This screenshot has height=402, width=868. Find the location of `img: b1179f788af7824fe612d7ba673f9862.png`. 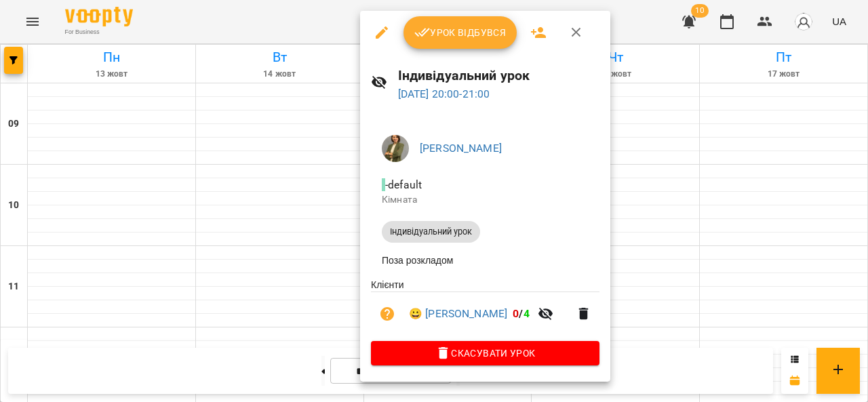

img: b1179f788af7824fe612d7ba673f9862.png is located at coordinates (395, 148).